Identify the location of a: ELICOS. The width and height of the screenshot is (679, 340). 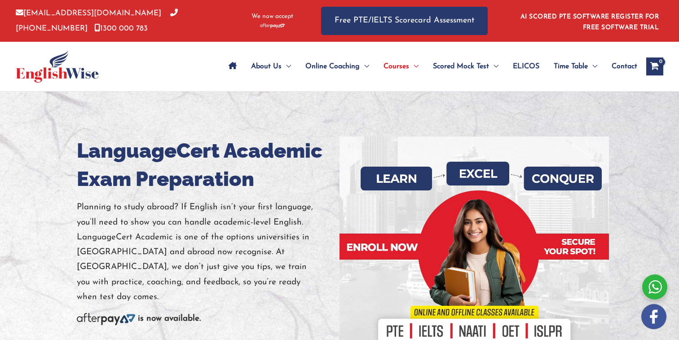
(526, 66).